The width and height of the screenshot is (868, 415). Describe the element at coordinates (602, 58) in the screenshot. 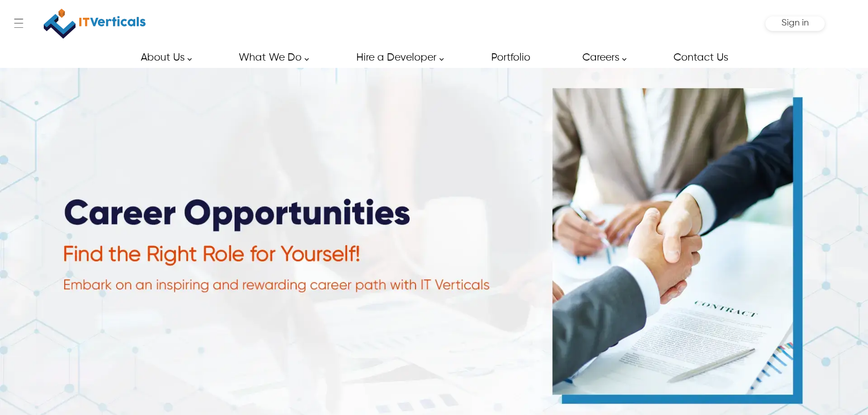

I see `a: Careers` at that location.